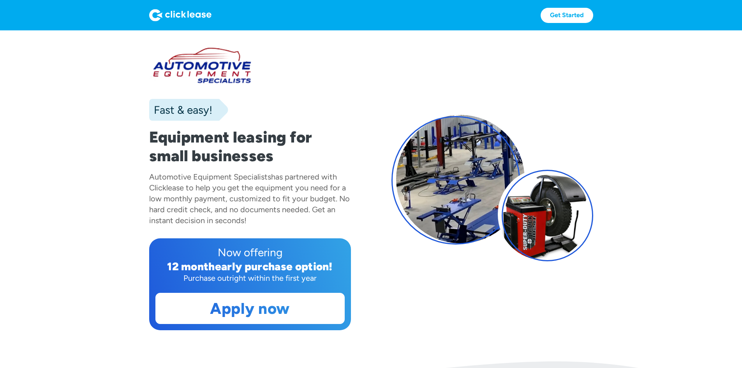 The height and width of the screenshot is (368, 742). I want to click on img: Logo, so click(180, 15).